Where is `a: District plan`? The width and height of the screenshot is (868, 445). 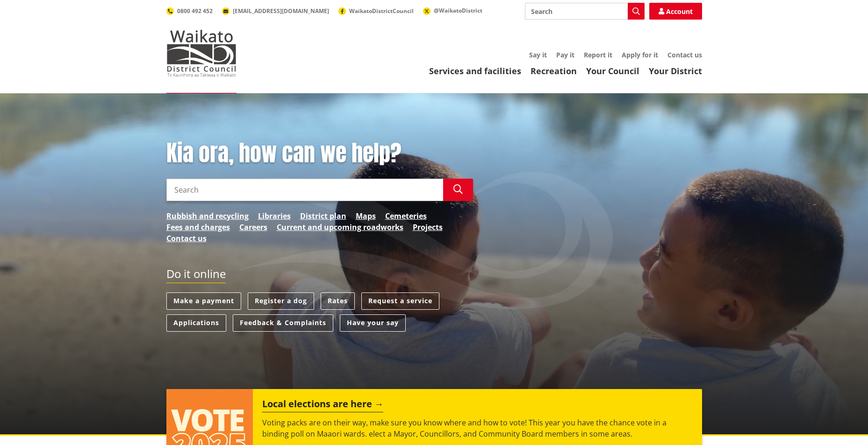
a: District plan is located at coordinates (323, 216).